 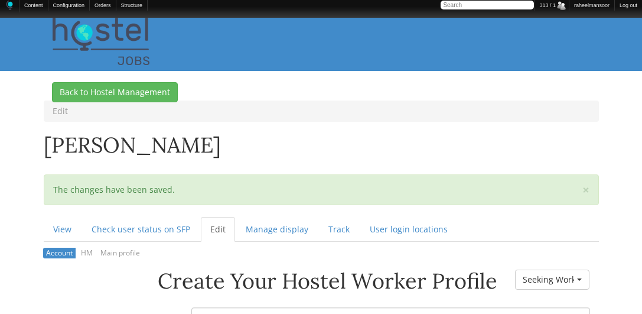 What do you see at coordinates (409, 229) in the screenshot?
I see `a: User login locations` at bounding box center [409, 229].